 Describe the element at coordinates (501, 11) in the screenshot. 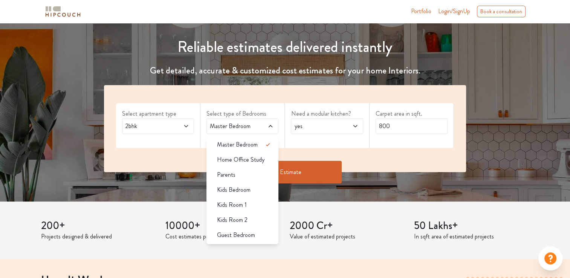

I see `div: Book a consultation` at that location.